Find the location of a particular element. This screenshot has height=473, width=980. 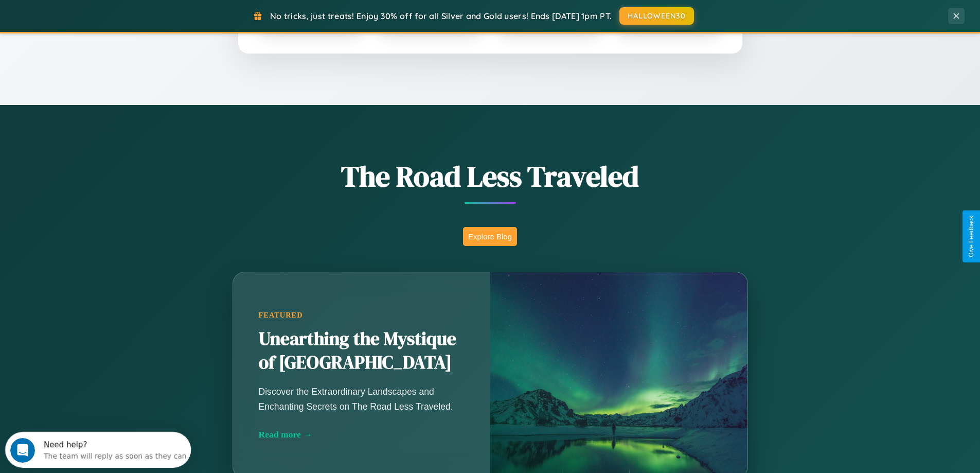

div: The team will reply as soon as they can is located at coordinates (110, 22).